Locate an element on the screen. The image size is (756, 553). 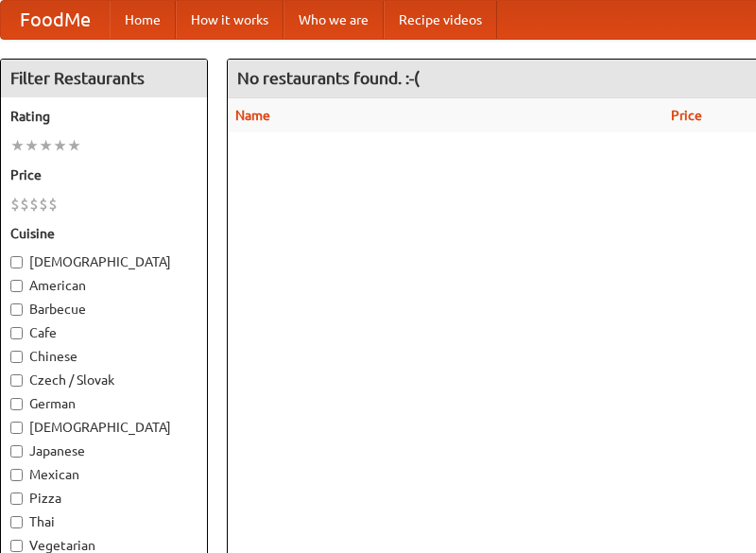
a: Recipe videos is located at coordinates (440, 20).